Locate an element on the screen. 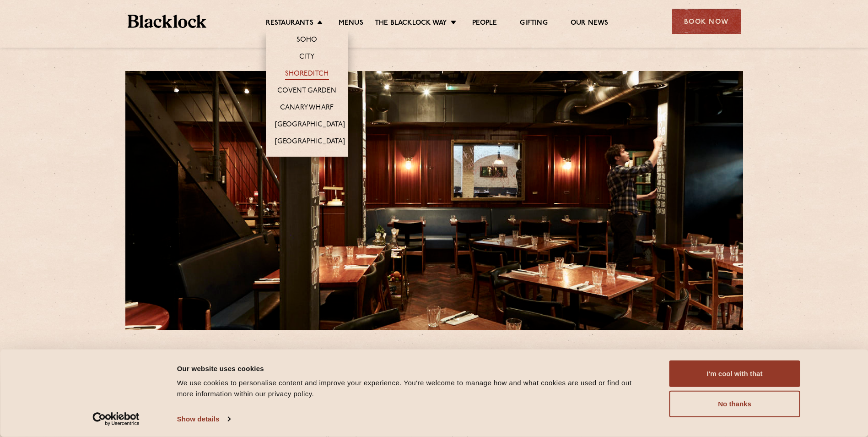 Image resolution: width=868 pixels, height=437 pixels. div: Our website uses cookies is located at coordinates (412, 368).